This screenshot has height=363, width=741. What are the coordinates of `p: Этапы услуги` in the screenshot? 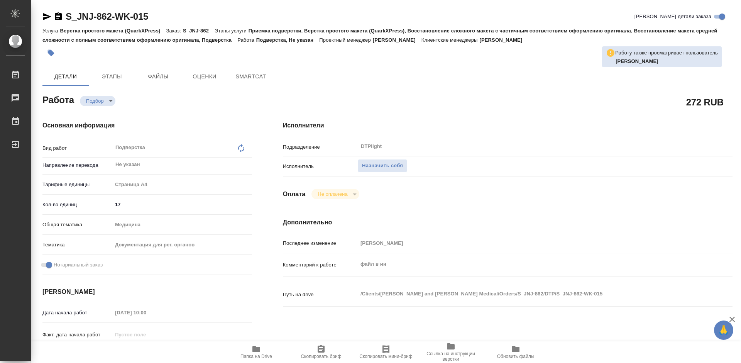 It's located at (232, 30).